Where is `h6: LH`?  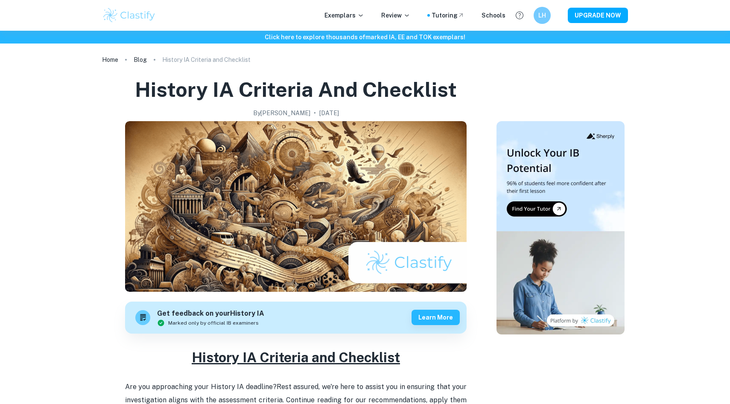
h6: LH is located at coordinates (542, 15).